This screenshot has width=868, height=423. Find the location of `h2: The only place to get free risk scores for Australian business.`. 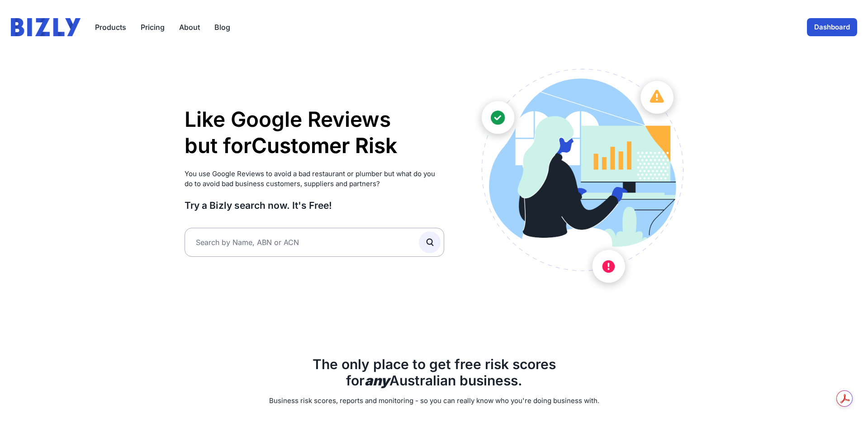

h2: The only place to get free risk scores for Australian business. is located at coordinates (434, 372).